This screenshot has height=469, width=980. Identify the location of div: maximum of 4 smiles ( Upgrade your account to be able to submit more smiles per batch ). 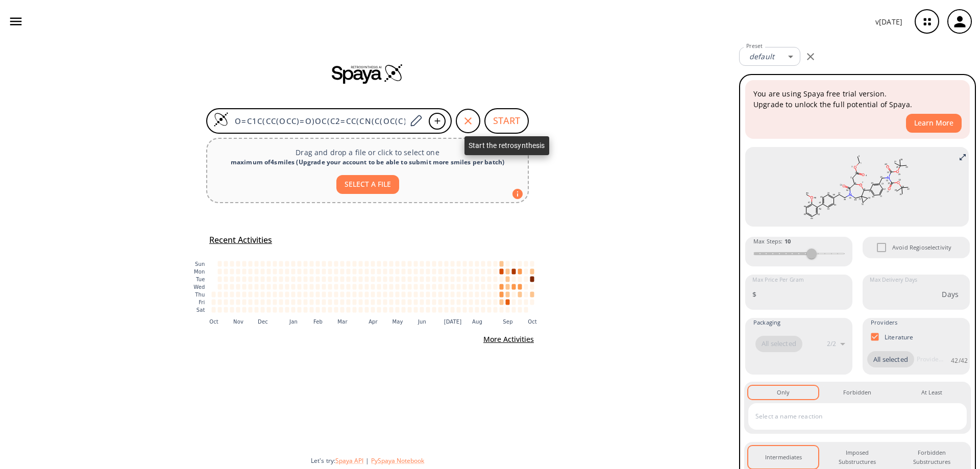
(367, 162).